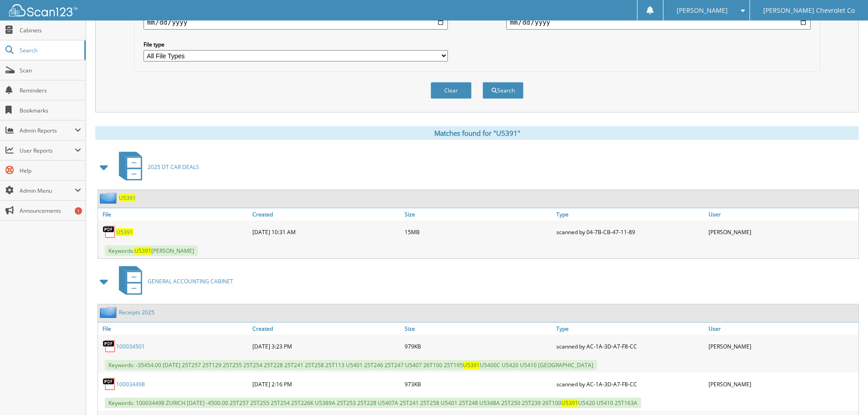 Image resolution: width=868 pixels, height=415 pixels. Describe the element at coordinates (478, 347) in the screenshot. I see `div: 979KB` at that location.